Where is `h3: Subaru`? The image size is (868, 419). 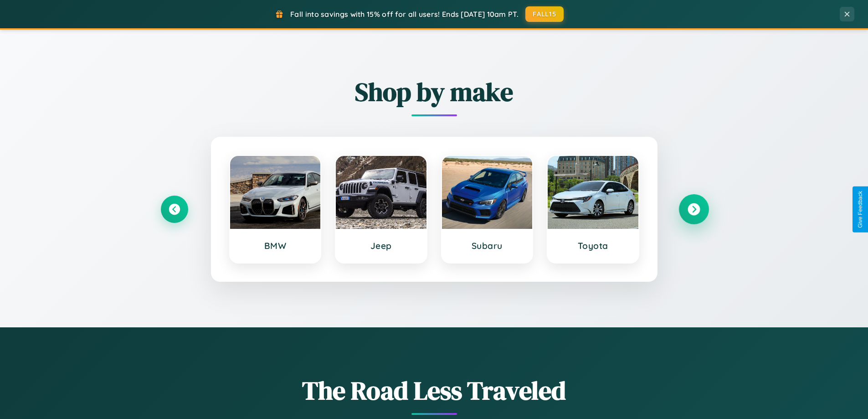
h3: Subaru is located at coordinates (487, 246).